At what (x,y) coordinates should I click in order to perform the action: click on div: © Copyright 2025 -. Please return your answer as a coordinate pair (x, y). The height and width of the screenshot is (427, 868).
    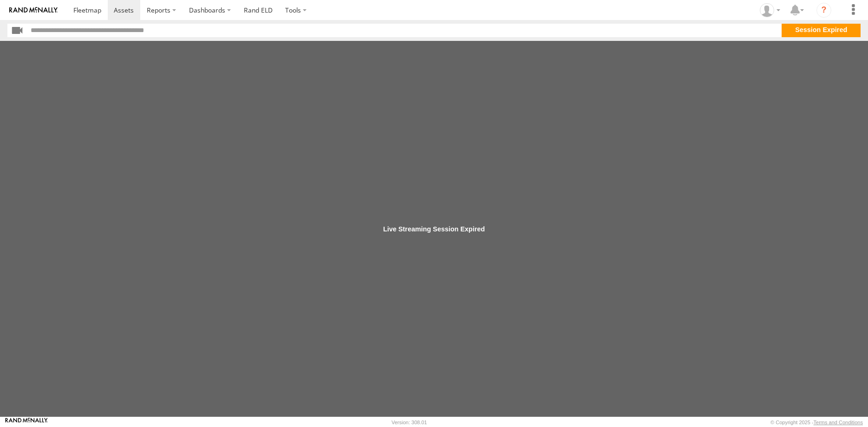
    Looking at the image, I should click on (817, 422).